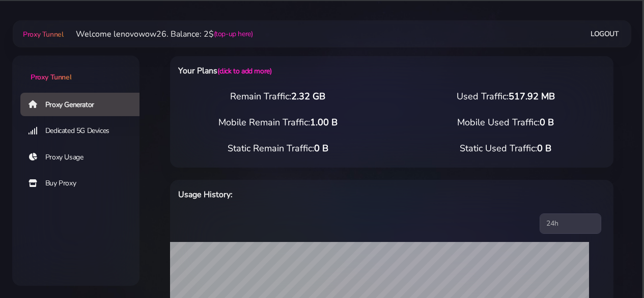  I want to click on div: Remain Traffic:, so click(278, 96).